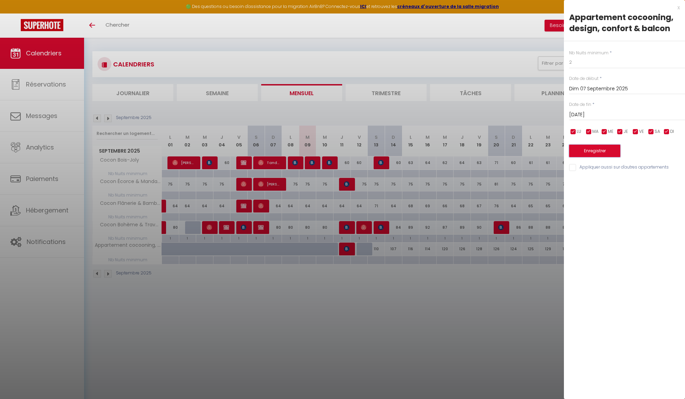  Describe the element at coordinates (579, 131) in the screenshot. I see `span: LU` at that location.